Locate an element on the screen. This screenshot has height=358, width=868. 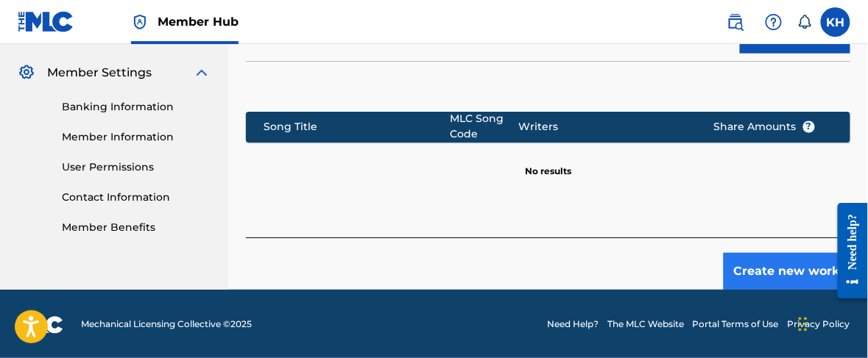
span: Mechanical Licensing Collective © 2025 is located at coordinates (167, 325).